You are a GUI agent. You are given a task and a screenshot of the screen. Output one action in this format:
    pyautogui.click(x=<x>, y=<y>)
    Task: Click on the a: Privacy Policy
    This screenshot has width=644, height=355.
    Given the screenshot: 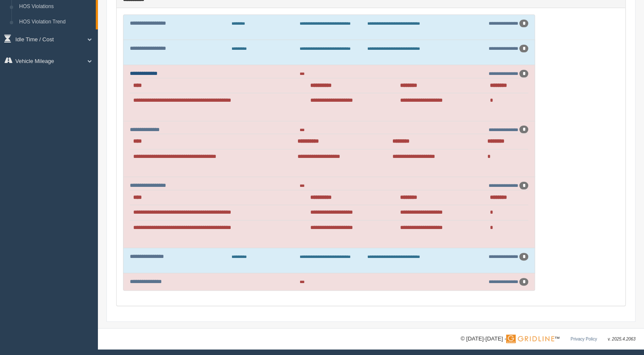 What is the action you would take?
    pyautogui.click(x=584, y=339)
    